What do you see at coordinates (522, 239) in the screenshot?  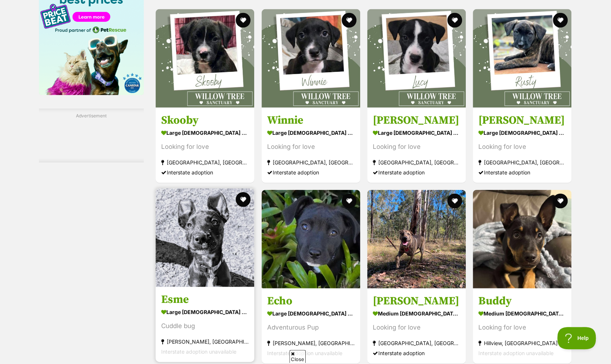 I see `img: Buddy - Australian Kelpie Dog` at bounding box center [522, 239].